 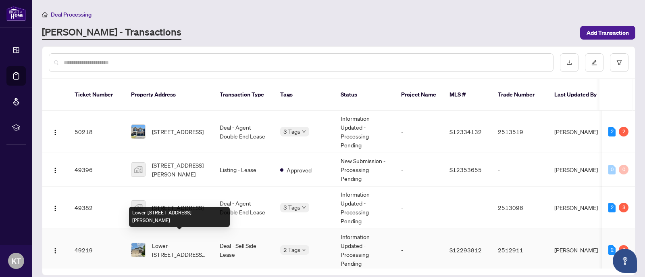 What do you see at coordinates (71, 15) in the screenshot?
I see `span: Deal Processing` at bounding box center [71, 15].